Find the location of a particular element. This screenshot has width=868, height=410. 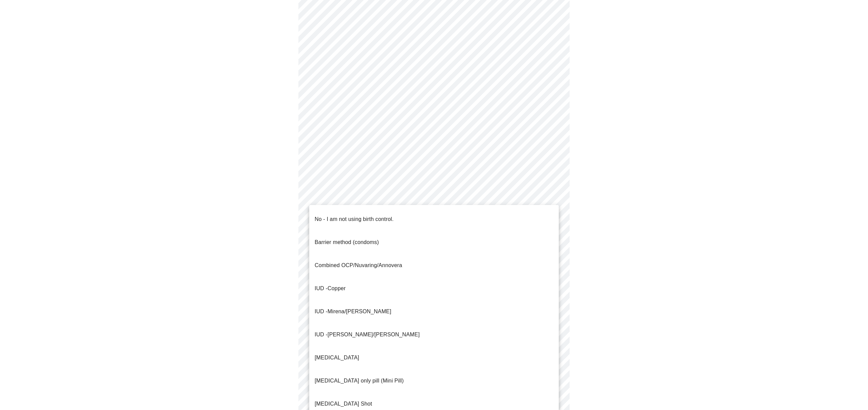

p: Barrier method (condoms) is located at coordinates (347, 242).